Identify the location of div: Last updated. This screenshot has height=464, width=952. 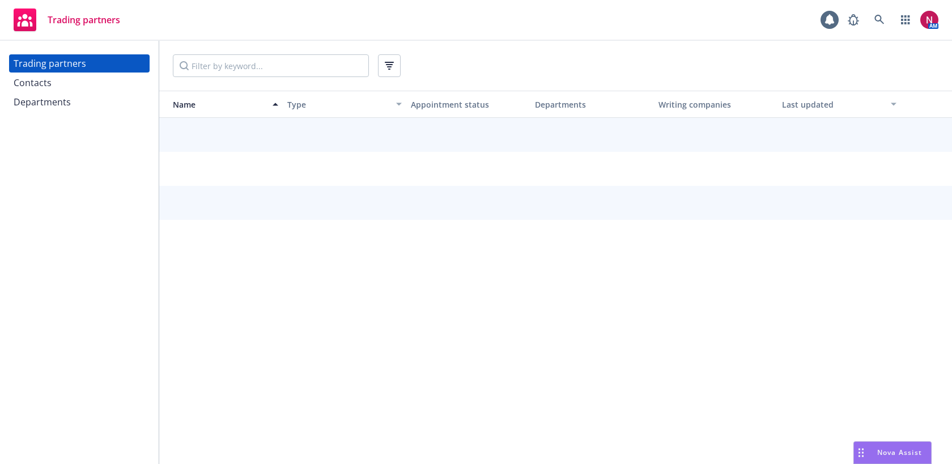
(833, 104).